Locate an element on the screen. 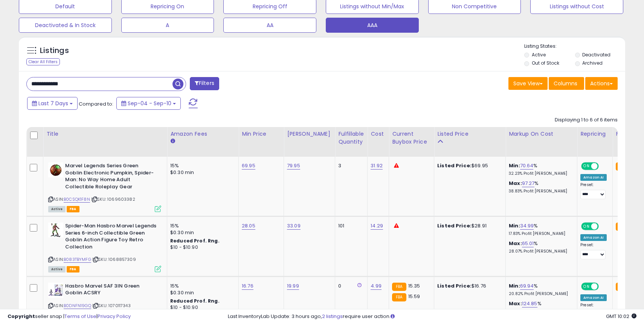  a: 97.27 is located at coordinates (528, 183).